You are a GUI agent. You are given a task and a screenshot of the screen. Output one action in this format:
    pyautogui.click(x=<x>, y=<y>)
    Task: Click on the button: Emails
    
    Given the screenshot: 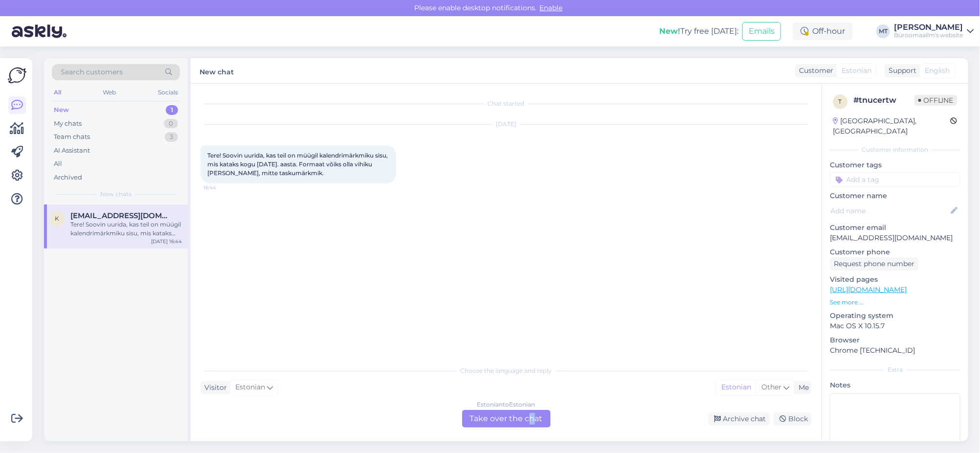 What is the action you would take?
    pyautogui.click(x=762, y=31)
    